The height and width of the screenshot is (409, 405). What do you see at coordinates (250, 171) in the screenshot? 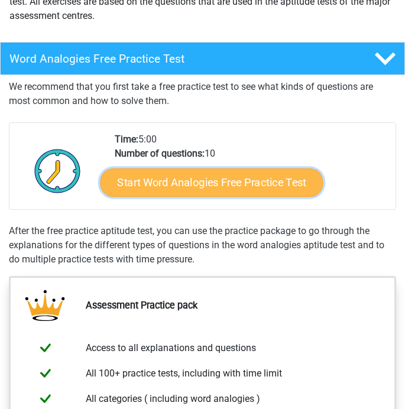
I see `div: 5:00 10` at bounding box center [250, 171].